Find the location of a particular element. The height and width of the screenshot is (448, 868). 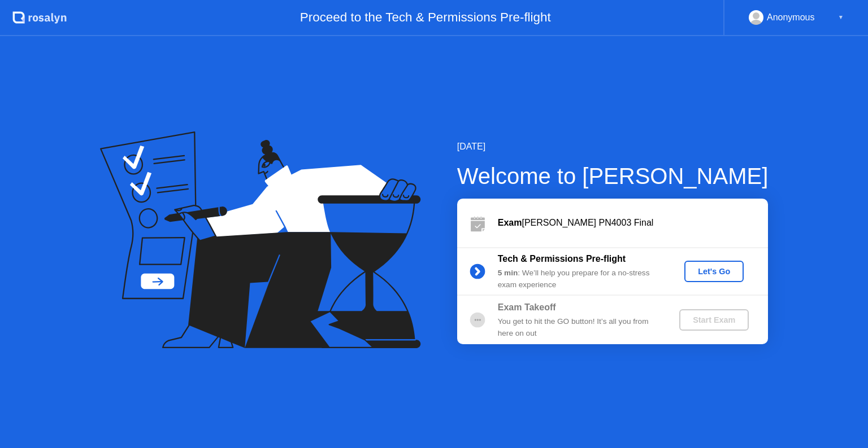

b: Tech & Permissions Pre-flight is located at coordinates (561, 259).